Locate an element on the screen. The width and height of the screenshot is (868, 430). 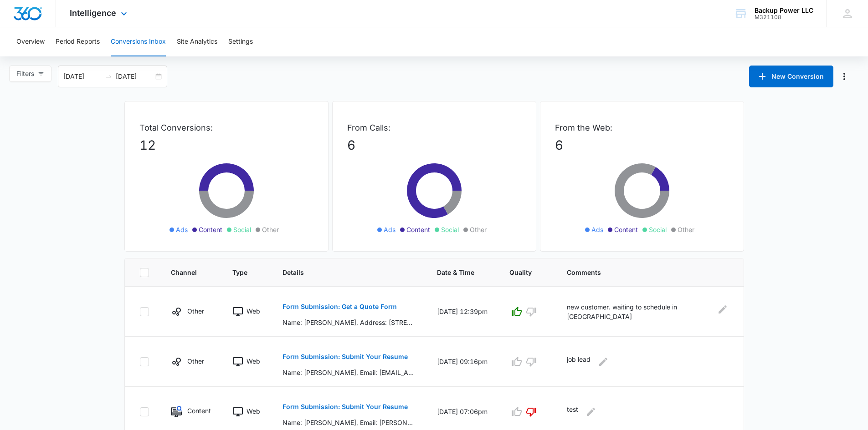
p: Content is located at coordinates (199, 411).